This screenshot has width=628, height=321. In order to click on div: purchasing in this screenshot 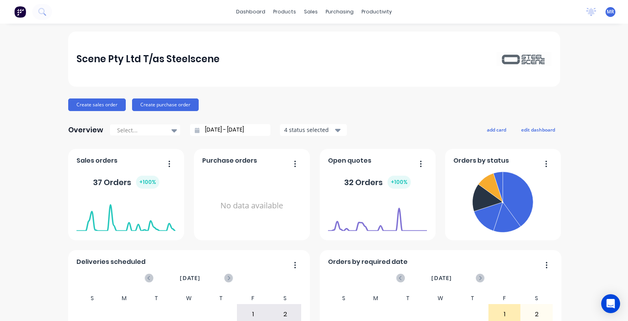, I will do `click(340, 12)`.